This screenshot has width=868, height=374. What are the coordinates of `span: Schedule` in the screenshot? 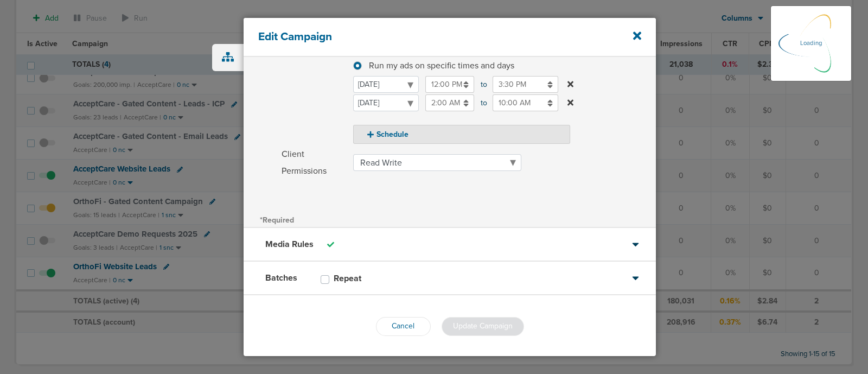 It's located at (314, 86).